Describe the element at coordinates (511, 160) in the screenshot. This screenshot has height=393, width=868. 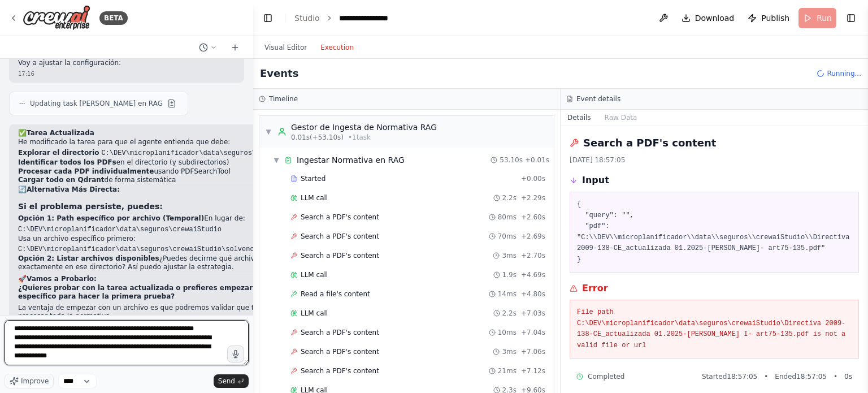
I see `span: 53.10s` at that location.